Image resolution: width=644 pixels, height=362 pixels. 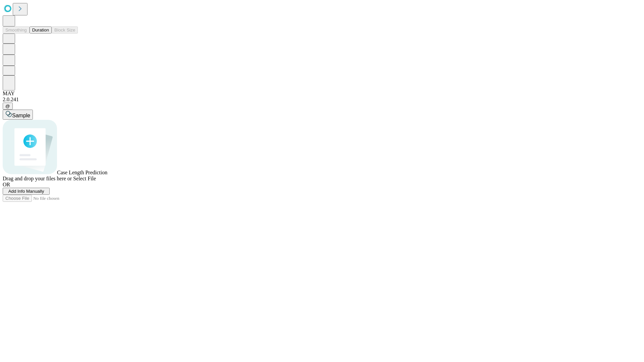 I want to click on button: Sample, so click(x=18, y=115).